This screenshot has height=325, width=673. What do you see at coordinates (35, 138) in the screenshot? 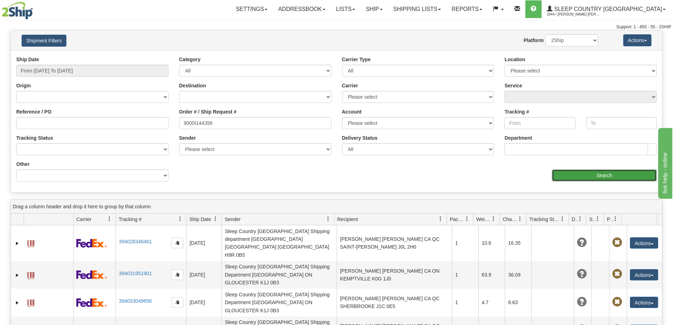
I see `label: Tracking Status` at bounding box center [35, 138].